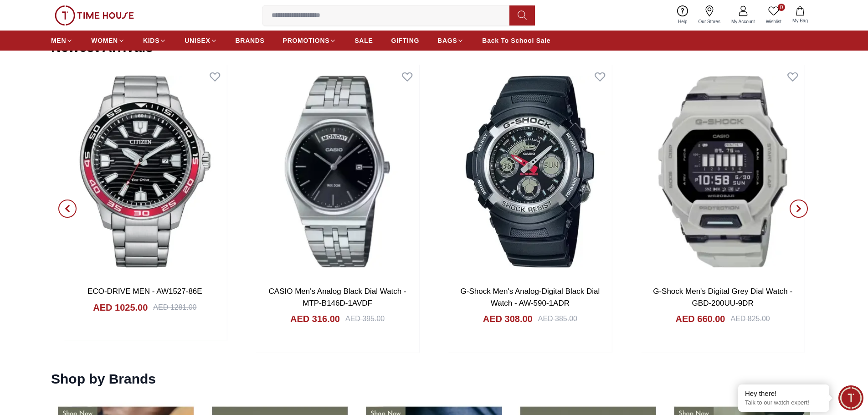 This screenshot has height=415, width=868. What do you see at coordinates (774, 15) in the screenshot?
I see `a: 0Wishlist` at bounding box center [774, 15].